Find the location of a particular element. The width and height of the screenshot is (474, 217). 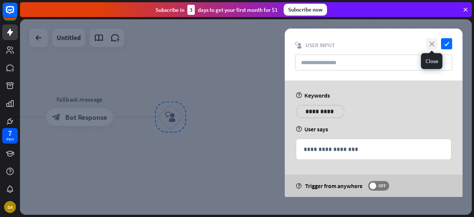

div: Subscribe now is located at coordinates (305, 10).